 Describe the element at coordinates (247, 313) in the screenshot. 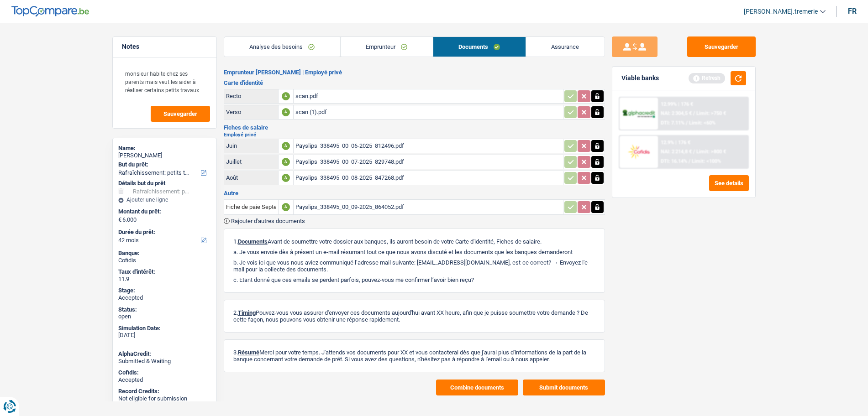

I see `span: Timing` at that location.